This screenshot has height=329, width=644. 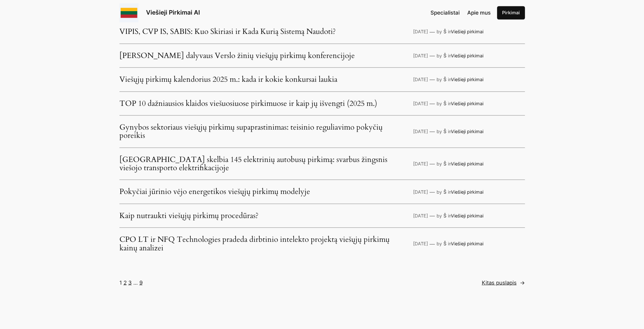 What do you see at coordinates (479, 13) in the screenshot?
I see `span: Apie mus` at bounding box center [479, 13].